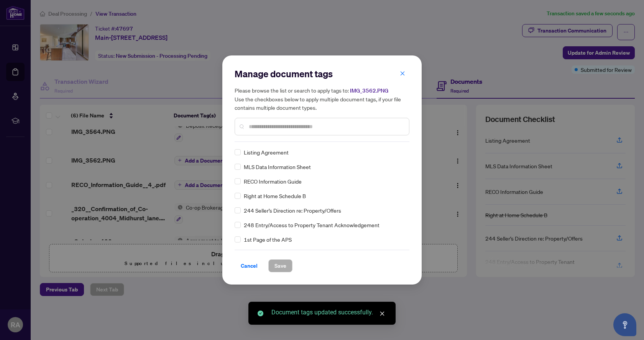 Image resolution: width=644 pixels, height=340 pixels. What do you see at coordinates (280, 266) in the screenshot?
I see `button: Save` at bounding box center [280, 266].